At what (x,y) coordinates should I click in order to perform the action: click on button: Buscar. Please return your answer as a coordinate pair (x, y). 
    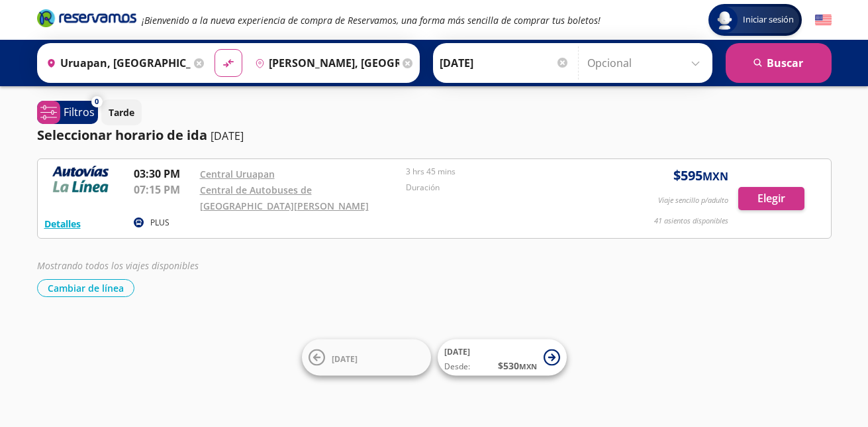
    Looking at the image, I should click on (778, 63).